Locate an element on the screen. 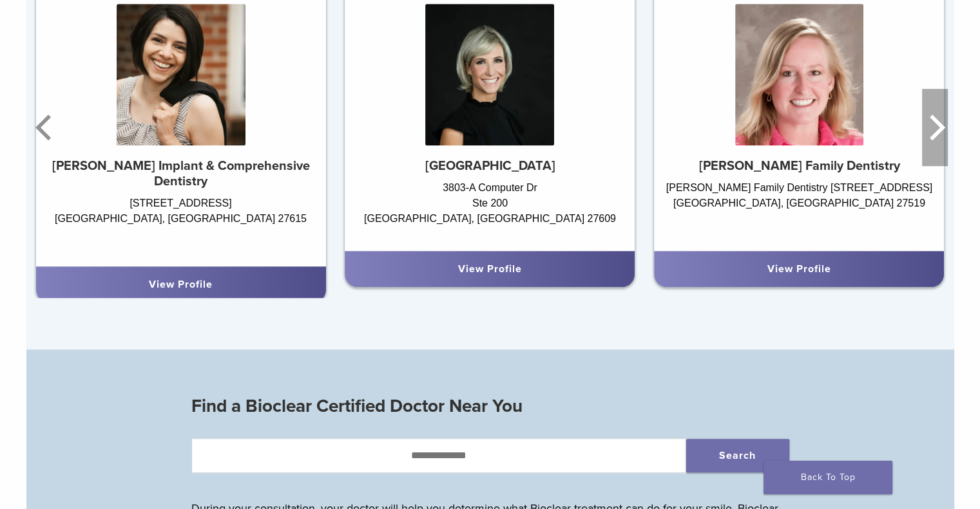  h3: Find a Bioclear Certified Doctor Near You is located at coordinates (491, 406).